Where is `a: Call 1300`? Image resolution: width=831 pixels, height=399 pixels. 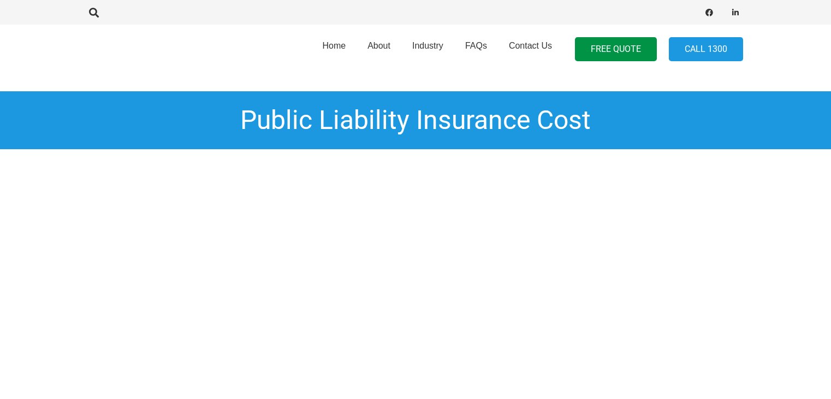
a: Call 1300 is located at coordinates (706, 49).